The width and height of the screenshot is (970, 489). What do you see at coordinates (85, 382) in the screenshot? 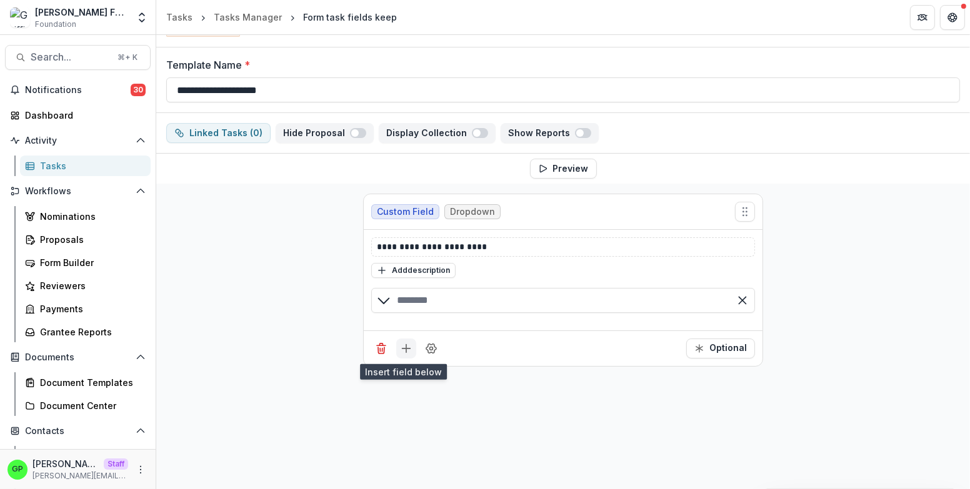
I see `a: Document Templates` at bounding box center [85, 382].